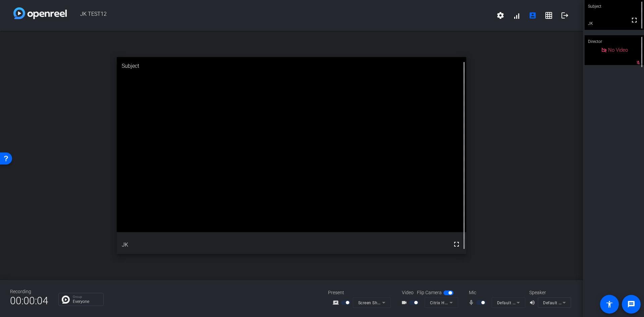 The height and width of the screenshot is (317, 644). I want to click on span: JK TEST12, so click(279, 15).